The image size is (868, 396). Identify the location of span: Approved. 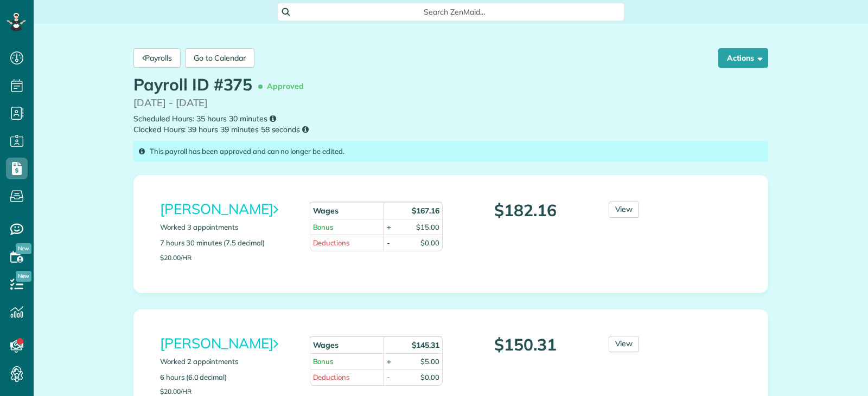
(285, 86).